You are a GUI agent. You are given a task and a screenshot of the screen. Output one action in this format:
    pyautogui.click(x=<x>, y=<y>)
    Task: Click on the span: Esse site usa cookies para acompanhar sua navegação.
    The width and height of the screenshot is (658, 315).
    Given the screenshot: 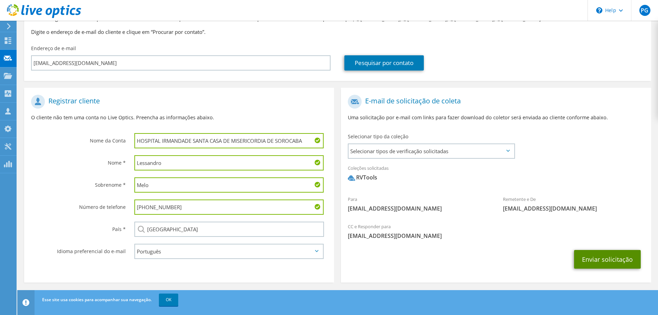 What is the action you would take?
    pyautogui.click(x=97, y=299)
    